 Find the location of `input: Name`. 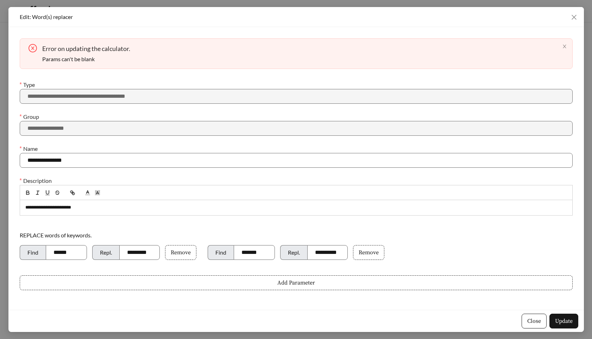

input: Name is located at coordinates (296, 160).